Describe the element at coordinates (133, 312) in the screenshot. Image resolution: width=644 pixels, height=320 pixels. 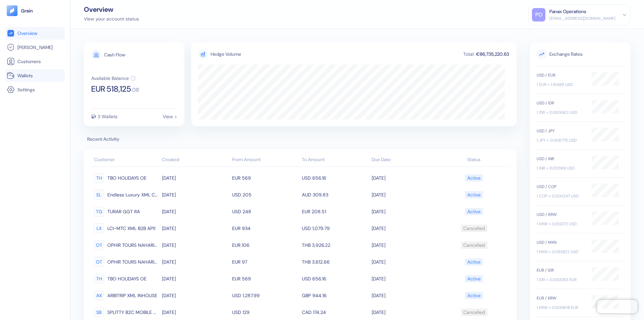
I see `span: SPLITTY B2C MOBILE OE` at that location.